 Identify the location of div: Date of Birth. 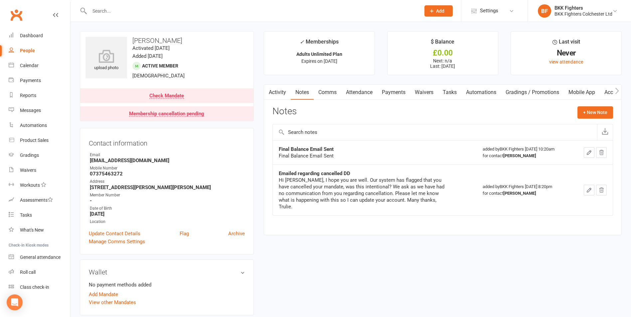
(167, 209).